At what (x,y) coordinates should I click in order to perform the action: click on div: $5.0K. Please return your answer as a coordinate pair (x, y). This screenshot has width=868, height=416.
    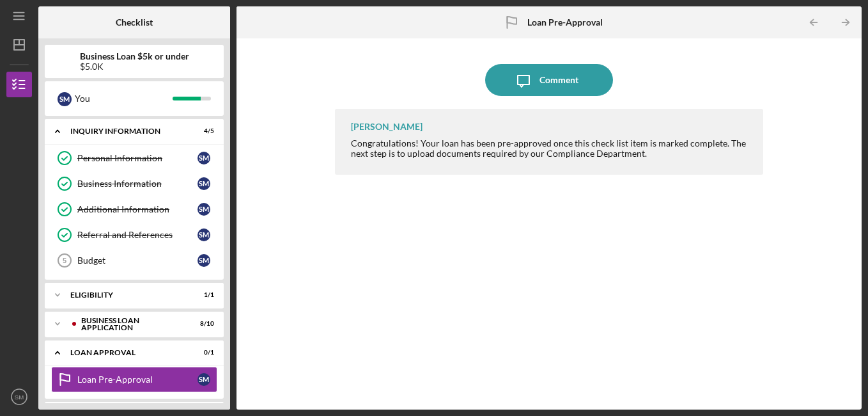
    Looking at the image, I should click on (135, 67).